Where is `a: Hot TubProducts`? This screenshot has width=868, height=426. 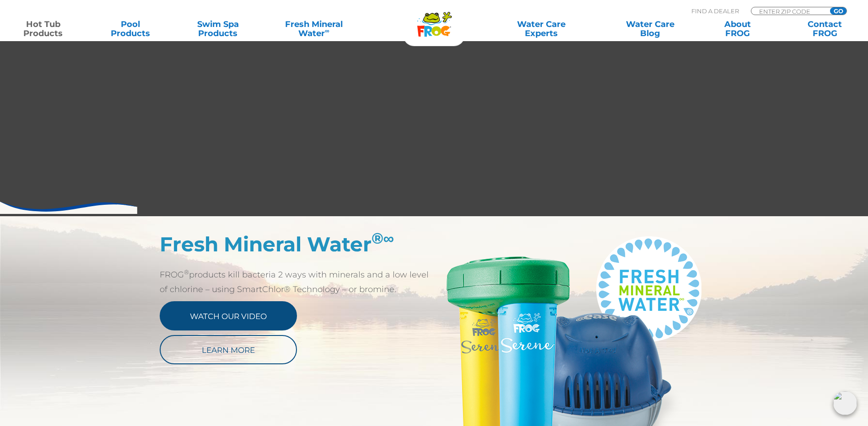
a: Hot TubProducts is located at coordinates (43, 29).